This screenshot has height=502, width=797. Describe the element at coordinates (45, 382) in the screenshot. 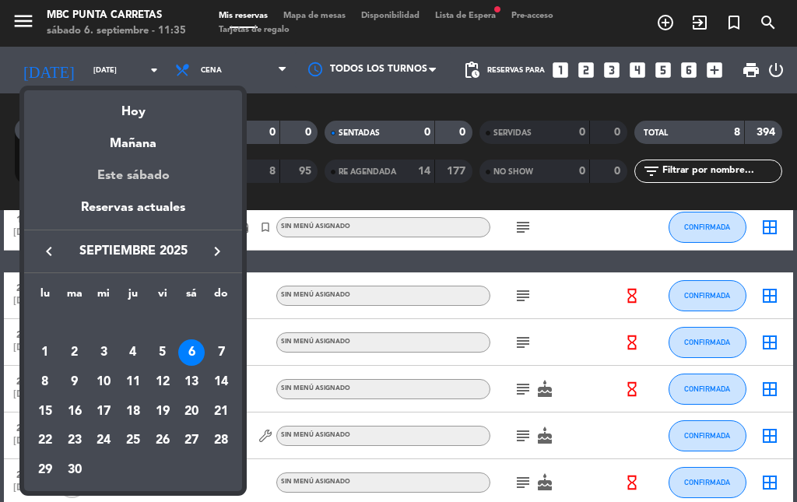

I see `div: 8` at that location.